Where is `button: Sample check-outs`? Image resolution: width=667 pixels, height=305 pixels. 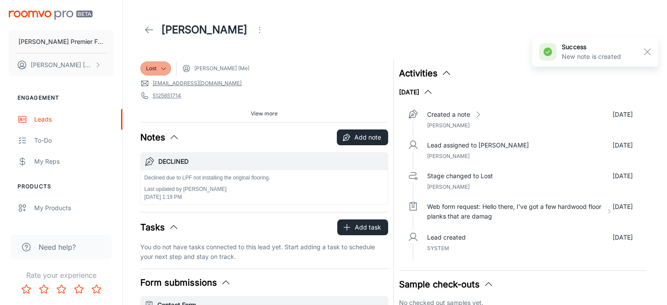
button: Sample check-outs is located at coordinates (447, 284).